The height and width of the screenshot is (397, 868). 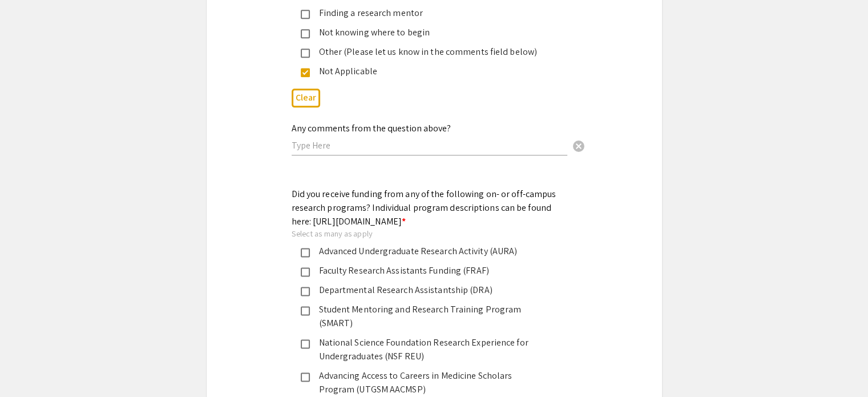 I want to click on div: Advancing Access to Careers in Medicine Scholars Program (UTGSM AACMSP), so click(x=429, y=382).